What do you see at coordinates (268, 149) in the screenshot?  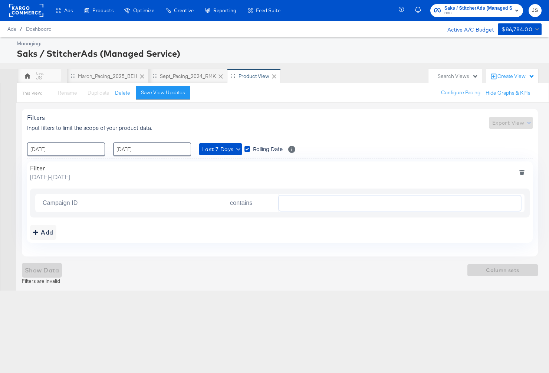 I see `span: Rolling Date` at bounding box center [268, 149].